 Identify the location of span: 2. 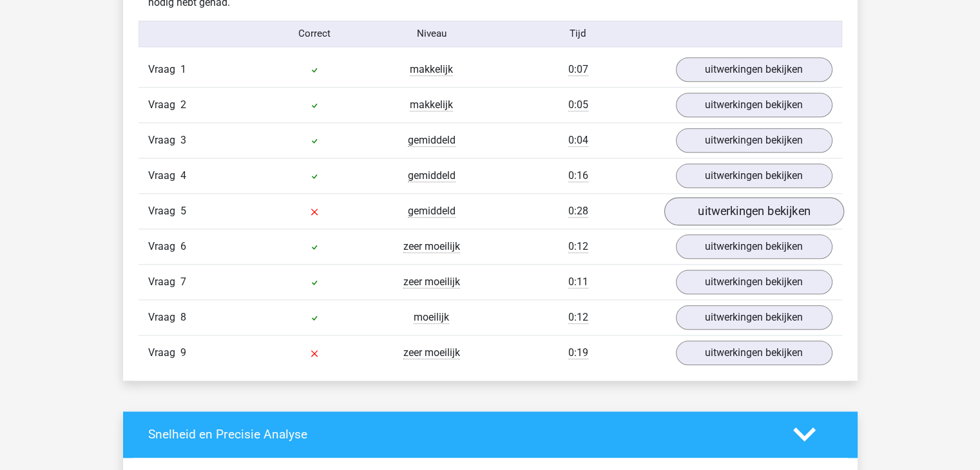
(183, 105).